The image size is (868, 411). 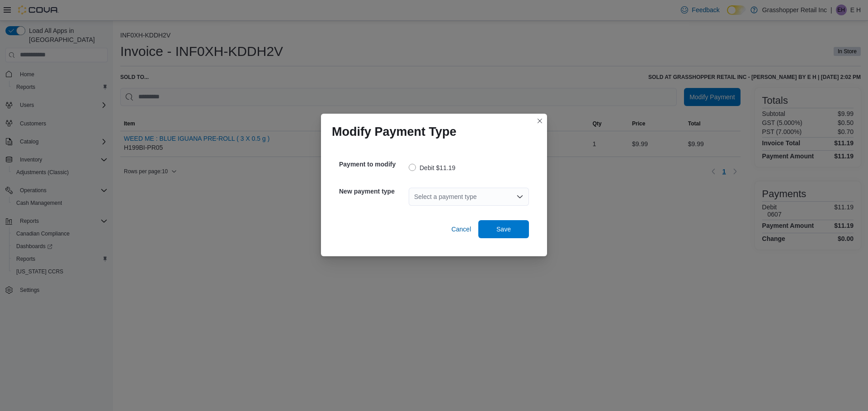 I want to click on button: Save, so click(x=503, y=229).